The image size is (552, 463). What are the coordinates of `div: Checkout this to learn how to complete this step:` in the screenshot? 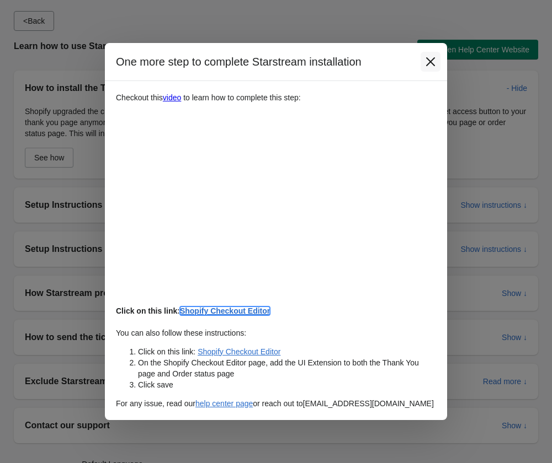 It's located at (276, 98).